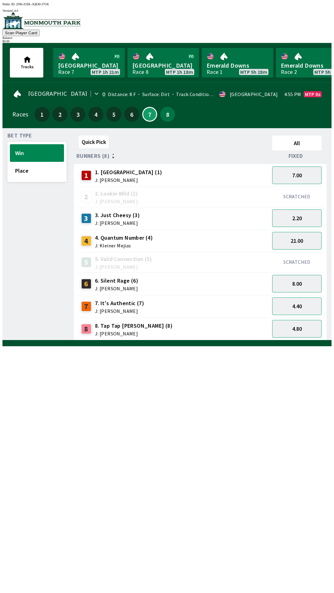  I want to click on span: Emerald Downs, so click(237, 65).